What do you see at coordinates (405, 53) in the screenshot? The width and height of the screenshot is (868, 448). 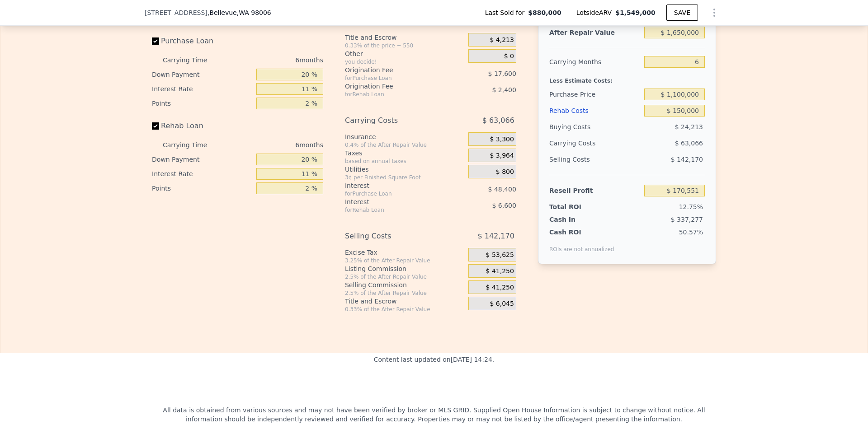 I see `div: Other` at bounding box center [405, 53].